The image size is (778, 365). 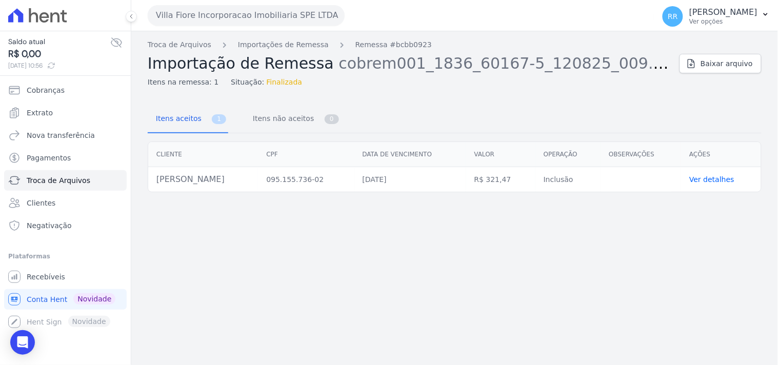 I want to click on th: Valor, so click(x=501, y=154).